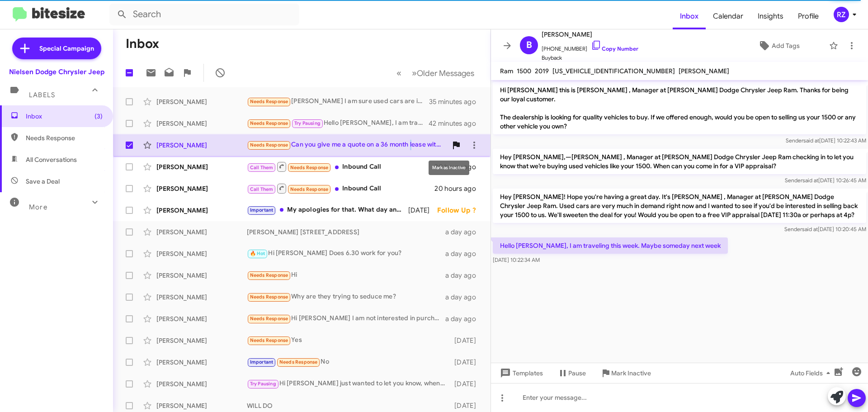  What do you see at coordinates (729, 16) in the screenshot?
I see `span: Calendar` at bounding box center [729, 16].